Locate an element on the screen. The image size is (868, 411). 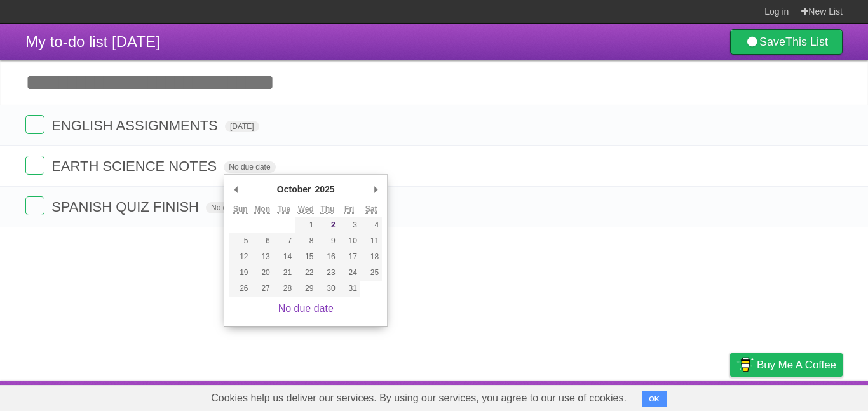
b: This List is located at coordinates (806, 42).